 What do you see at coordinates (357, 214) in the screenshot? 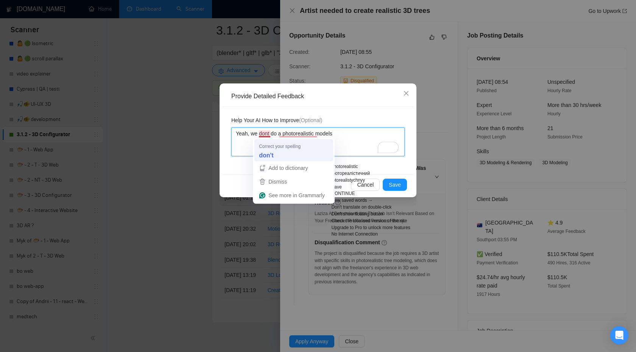
I see `span: You won't see a floating translation button when you select text again.` at bounding box center [357, 214].